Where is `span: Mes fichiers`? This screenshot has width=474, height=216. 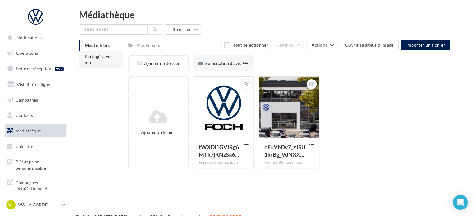
span: Mes fichiers is located at coordinates (97, 45).